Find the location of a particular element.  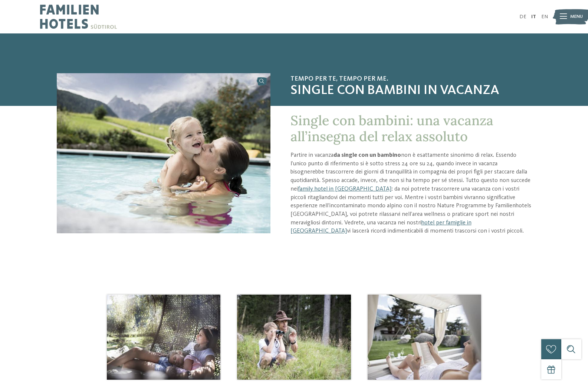

a: DE is located at coordinates (523, 17).